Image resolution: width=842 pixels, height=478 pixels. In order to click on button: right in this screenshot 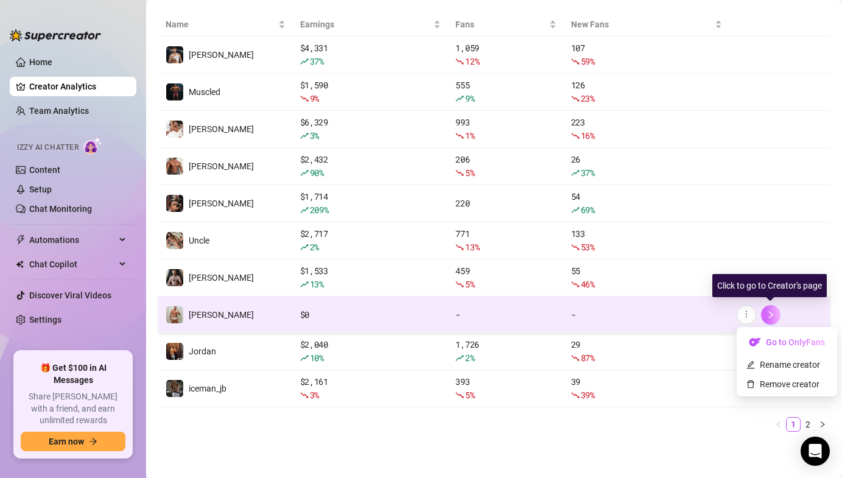, I will do `click(771, 315)`.